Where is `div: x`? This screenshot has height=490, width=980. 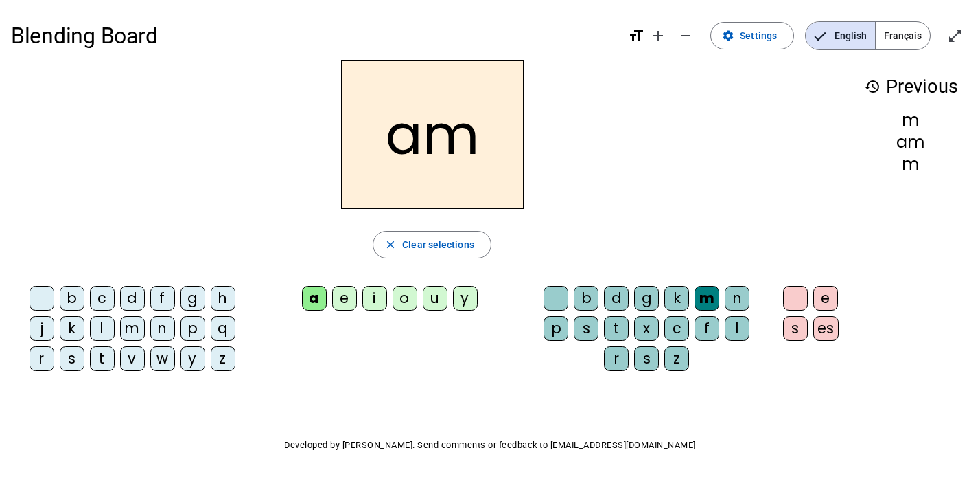
div: x is located at coordinates (647, 328).